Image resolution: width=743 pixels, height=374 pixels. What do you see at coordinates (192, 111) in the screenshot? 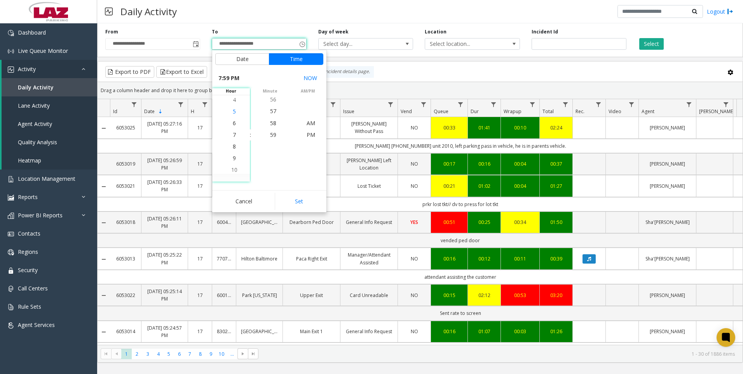
I see `span: H` at bounding box center [192, 111].